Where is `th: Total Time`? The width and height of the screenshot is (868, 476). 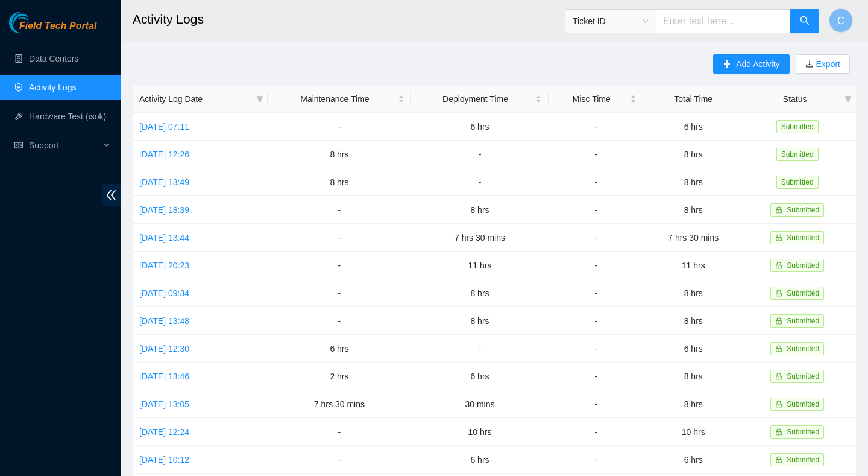
th: Total Time is located at coordinates (694, 98).